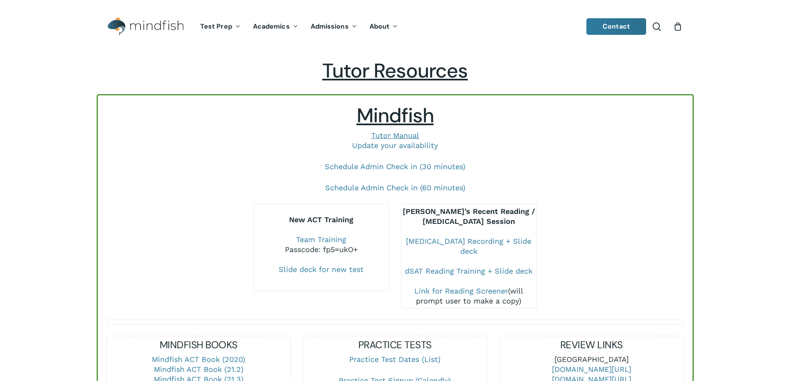 This screenshot has height=381, width=790. What do you see at coordinates (220, 27) in the screenshot?
I see `a: Test Prep` at bounding box center [220, 27].